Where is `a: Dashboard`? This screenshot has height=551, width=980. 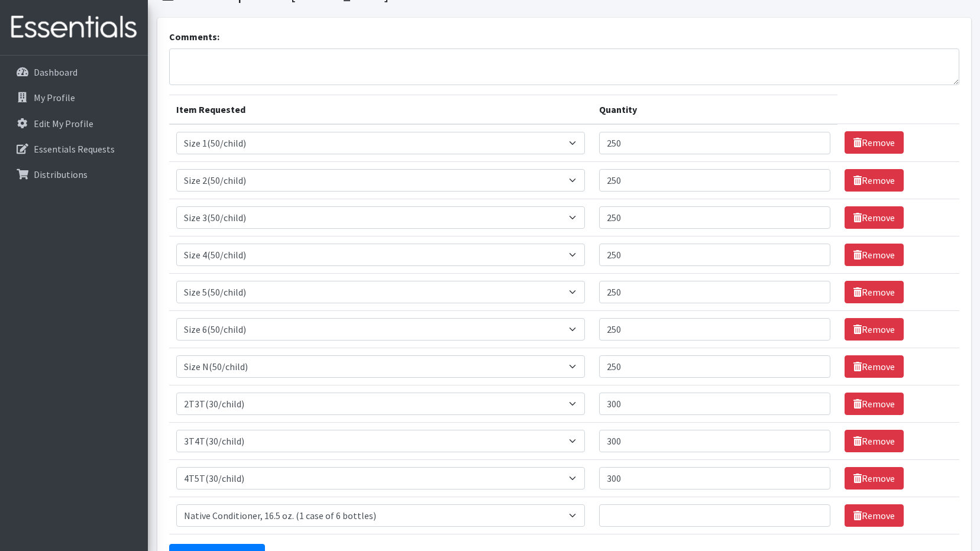
a: Dashboard is located at coordinates (74, 72).